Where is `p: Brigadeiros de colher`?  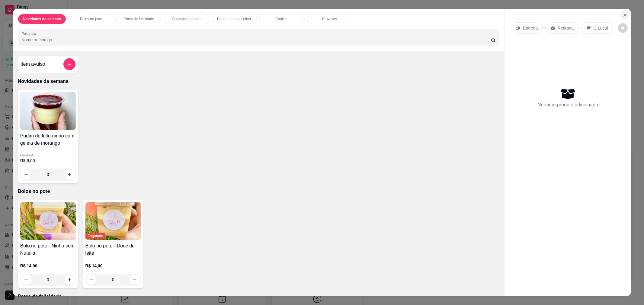 p: Brigadeiros de colher is located at coordinates (234, 19).